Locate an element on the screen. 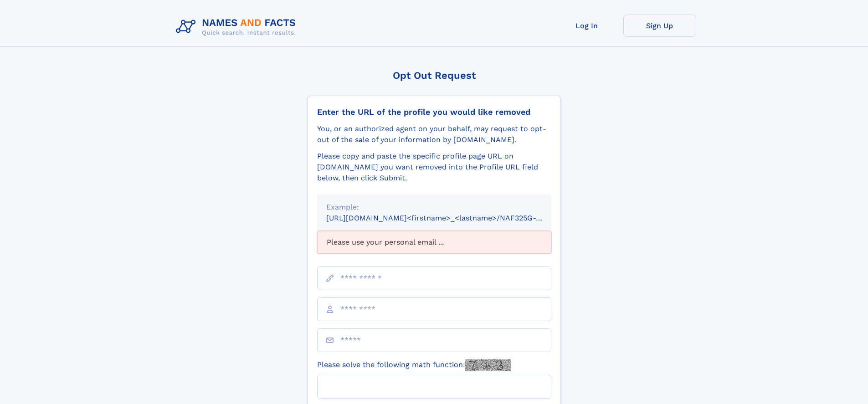  a: Log In is located at coordinates (587, 26).